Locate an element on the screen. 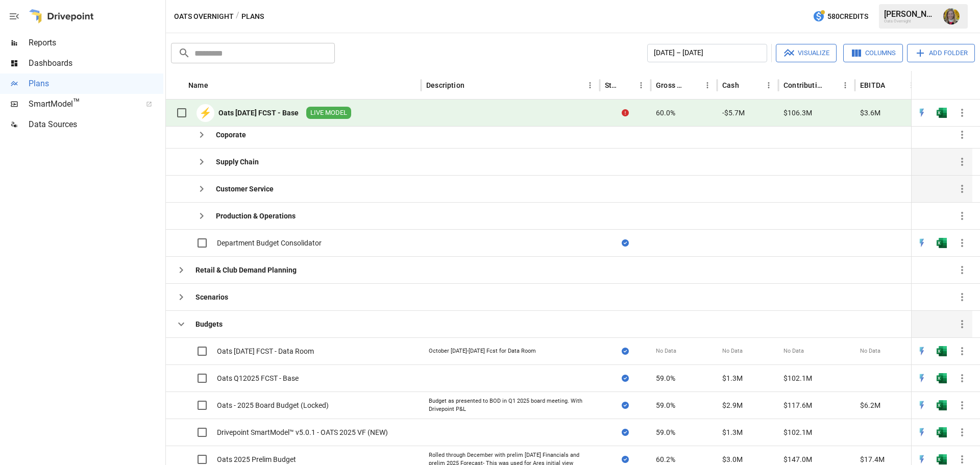  button: Description column menu is located at coordinates (590, 86).